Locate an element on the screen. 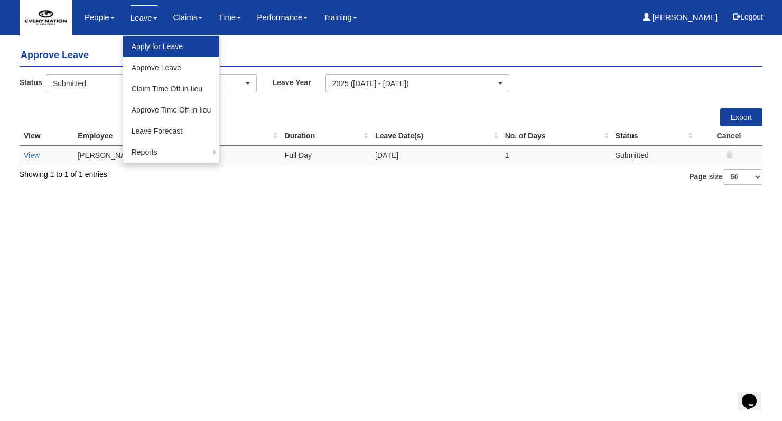  th: Cancel is located at coordinates (729, 136).